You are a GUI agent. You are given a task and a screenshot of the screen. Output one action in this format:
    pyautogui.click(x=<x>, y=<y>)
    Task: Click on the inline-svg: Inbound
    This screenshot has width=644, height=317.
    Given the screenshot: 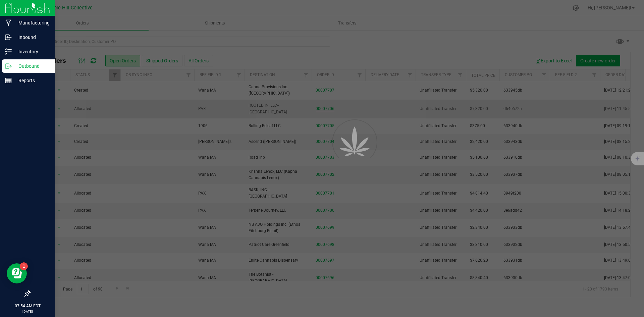 What is the action you would take?
    pyautogui.click(x=9, y=38)
    